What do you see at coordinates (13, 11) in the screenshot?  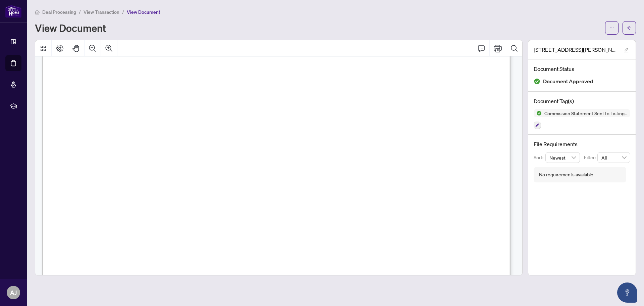 I see `img: logo` at bounding box center [13, 11].